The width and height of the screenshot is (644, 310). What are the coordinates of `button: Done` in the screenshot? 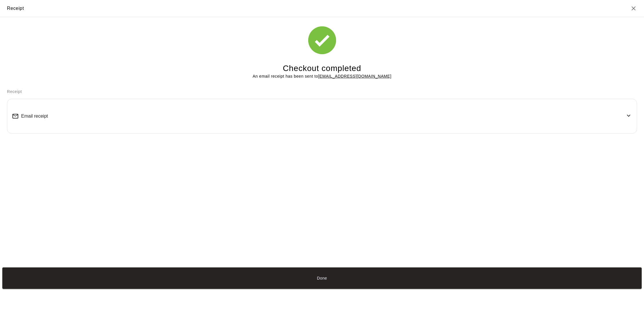 It's located at (322, 278).